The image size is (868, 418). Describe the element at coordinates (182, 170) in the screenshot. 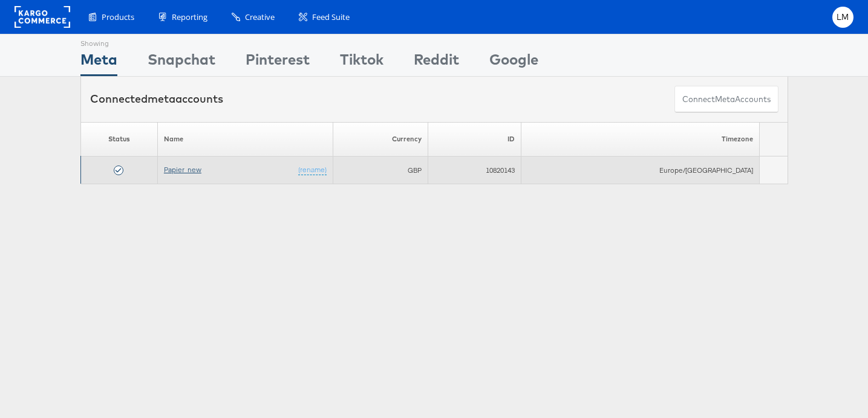

I see `a: Papier_new` at that location.